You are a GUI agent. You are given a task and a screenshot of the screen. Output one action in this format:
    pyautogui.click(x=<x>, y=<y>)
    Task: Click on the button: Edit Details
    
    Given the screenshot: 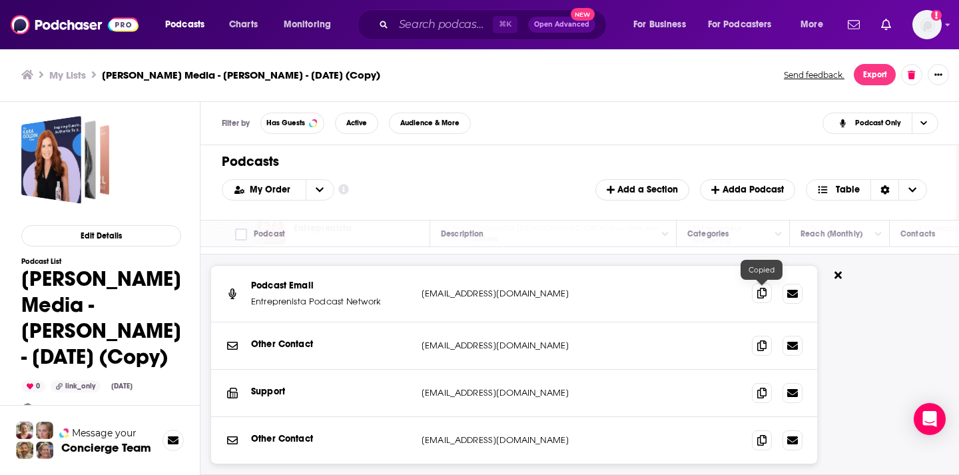 What is the action you would take?
    pyautogui.click(x=101, y=236)
    